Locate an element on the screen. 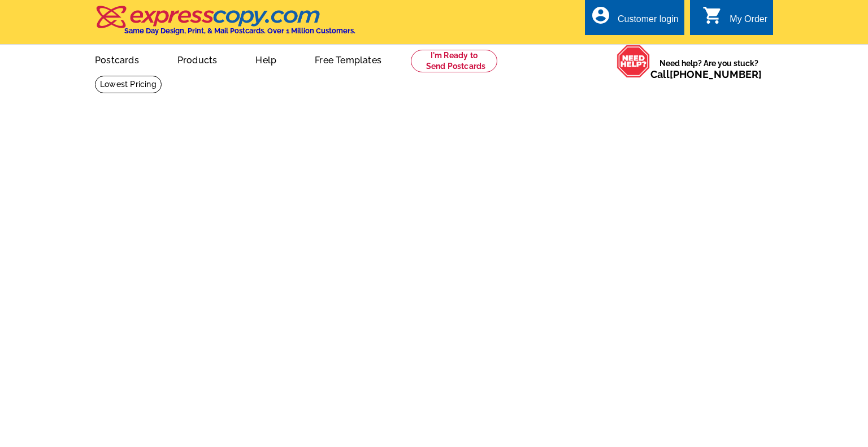 The height and width of the screenshot is (447, 868). a: Products is located at coordinates (197, 59).